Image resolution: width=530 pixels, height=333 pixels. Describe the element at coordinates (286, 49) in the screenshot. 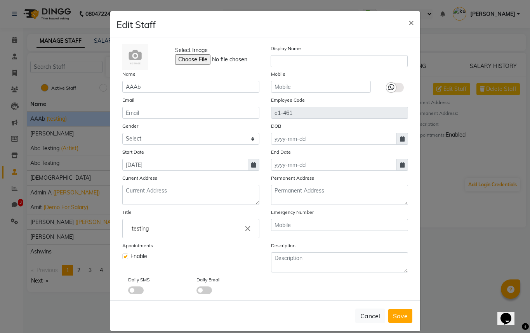

I see `label: Display Name` at that location.